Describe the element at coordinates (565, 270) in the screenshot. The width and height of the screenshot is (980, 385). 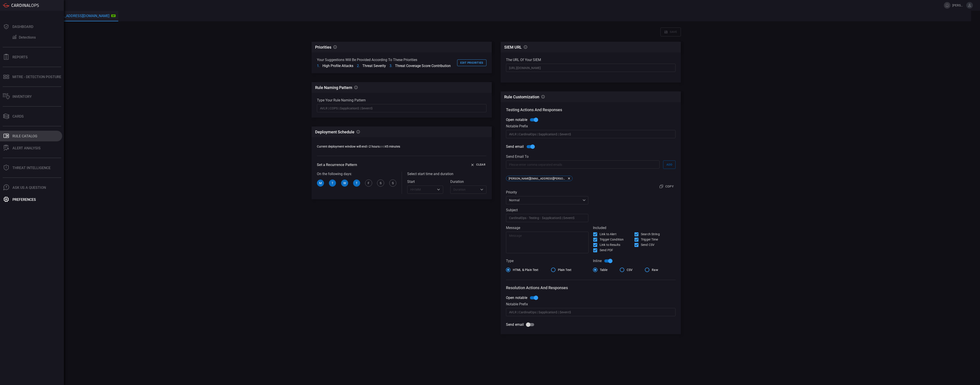
I see `span: Plain Text` at that location.